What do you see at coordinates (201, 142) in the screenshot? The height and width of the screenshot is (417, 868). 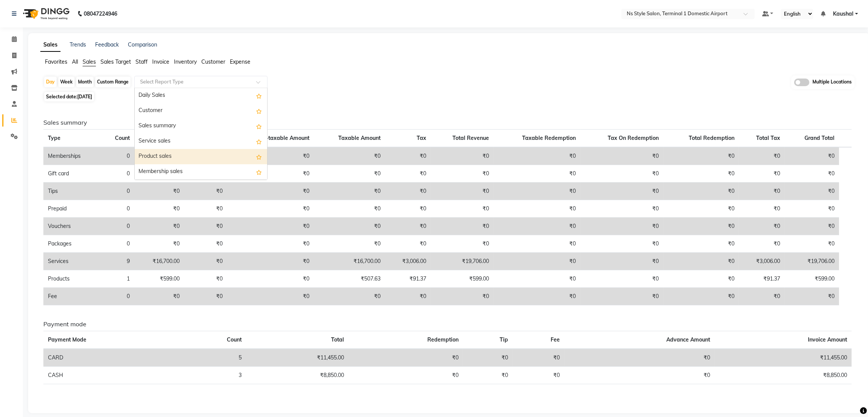 I see `div: Service sales` at bounding box center [201, 142].